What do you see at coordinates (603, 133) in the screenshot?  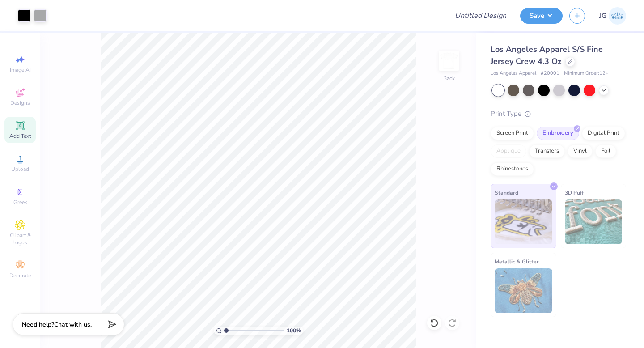 I see `div: Digital Print` at bounding box center [603, 133].